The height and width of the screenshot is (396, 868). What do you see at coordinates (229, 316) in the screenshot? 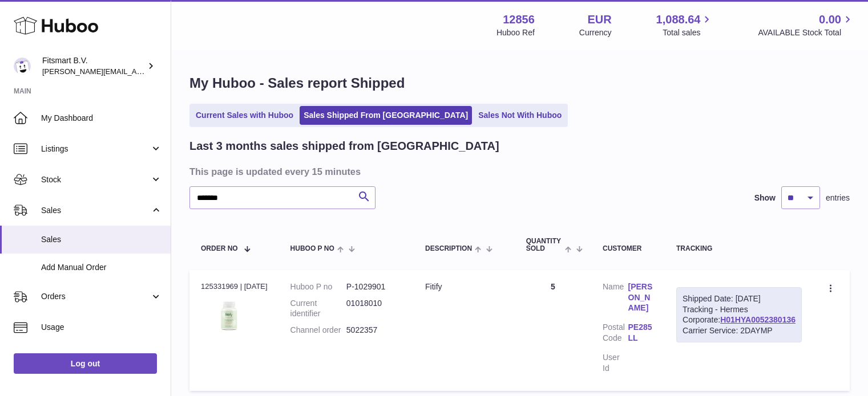
I see `img: 128561739542540.png` at bounding box center [229, 316].